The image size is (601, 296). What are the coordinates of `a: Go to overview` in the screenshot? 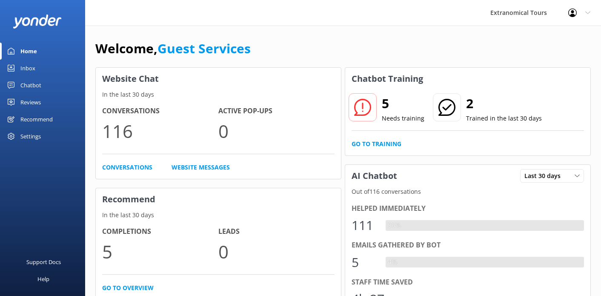 It's located at (128, 288).